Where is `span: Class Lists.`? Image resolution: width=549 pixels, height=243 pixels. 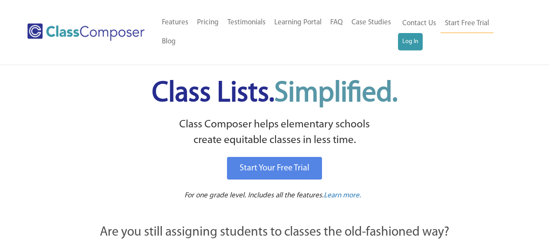
span: Class Lists. is located at coordinates (275, 93).